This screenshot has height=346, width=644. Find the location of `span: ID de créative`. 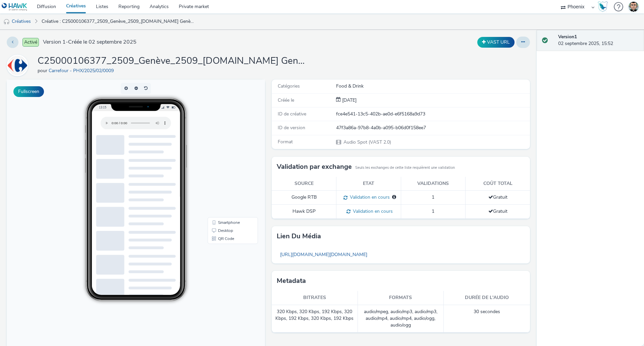

span: ID de créative is located at coordinates (292, 114).